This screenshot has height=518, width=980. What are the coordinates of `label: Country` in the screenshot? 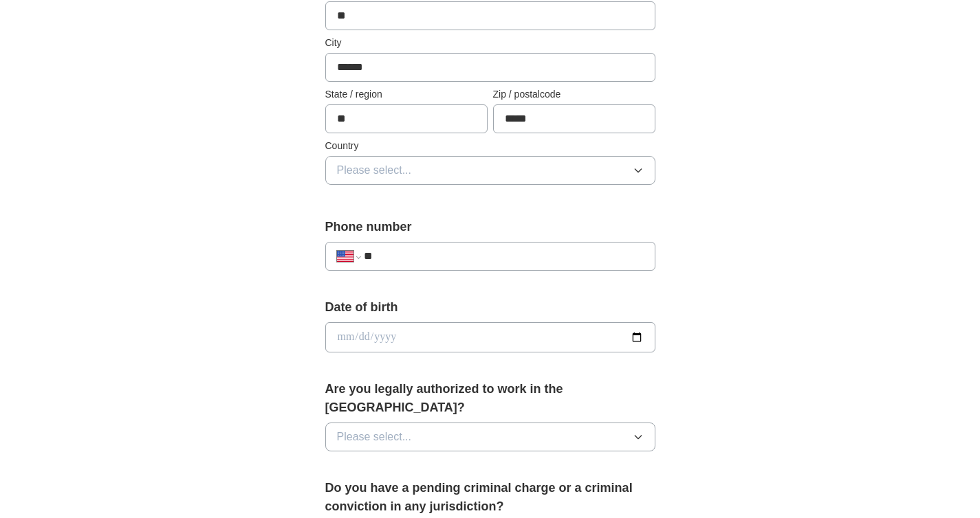 It's located at (490, 146).